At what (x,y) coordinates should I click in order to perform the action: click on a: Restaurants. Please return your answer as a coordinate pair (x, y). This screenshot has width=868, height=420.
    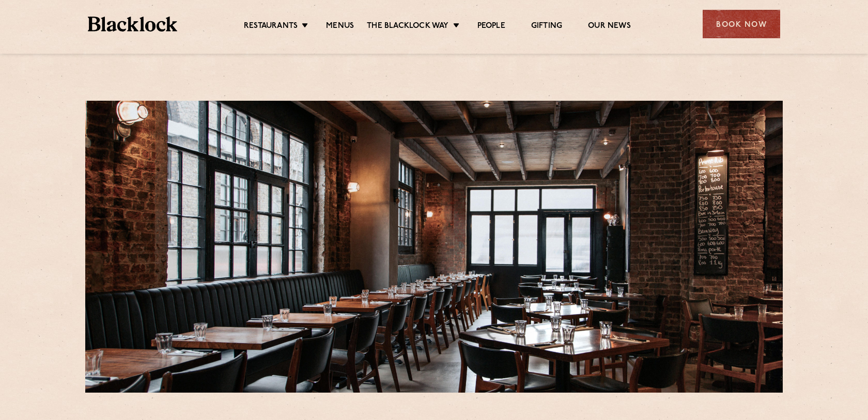
    Looking at the image, I should click on (271, 27).